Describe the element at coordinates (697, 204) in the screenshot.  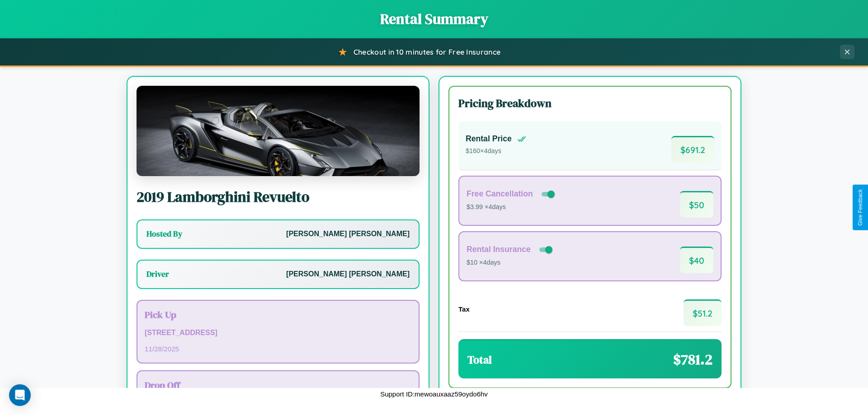
I see `span: $ 50` at that location.